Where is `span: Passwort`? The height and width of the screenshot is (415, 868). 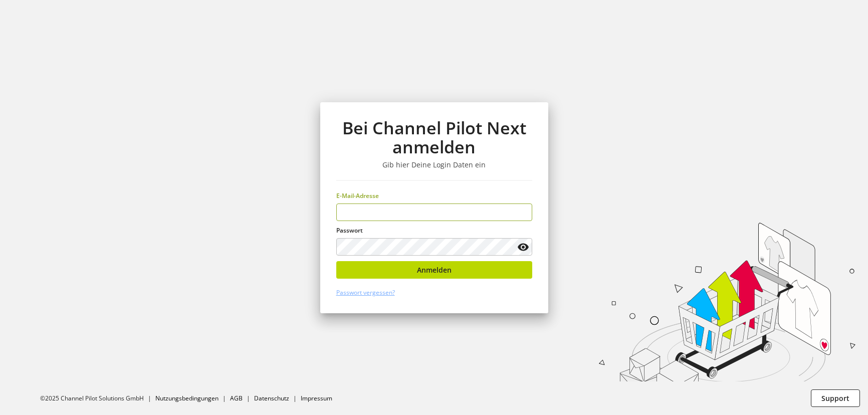
span: Passwort is located at coordinates (349, 230).